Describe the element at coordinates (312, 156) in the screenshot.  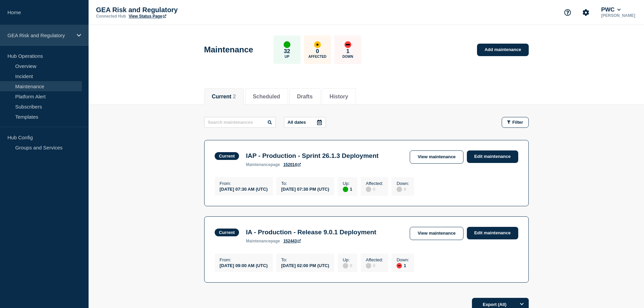
I see `h3: IAP - Production - Sprint 26.1.3 Deployment` at that location.